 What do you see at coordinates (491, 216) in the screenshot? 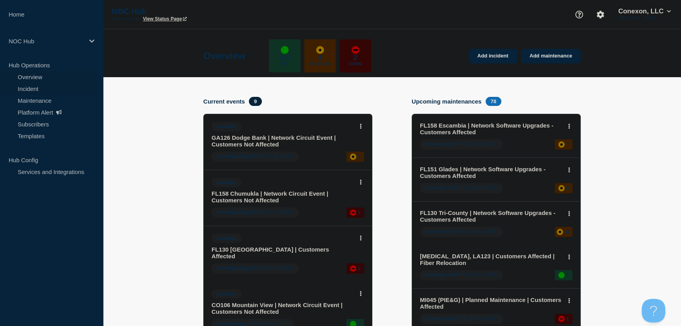
I see `a: FL130 Tri-County | Network Software Upgrades - Customers Affected` at bounding box center [491, 216].